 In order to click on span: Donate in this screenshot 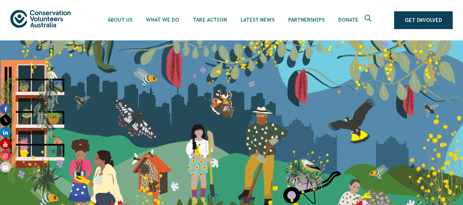, I will do `click(348, 20)`.